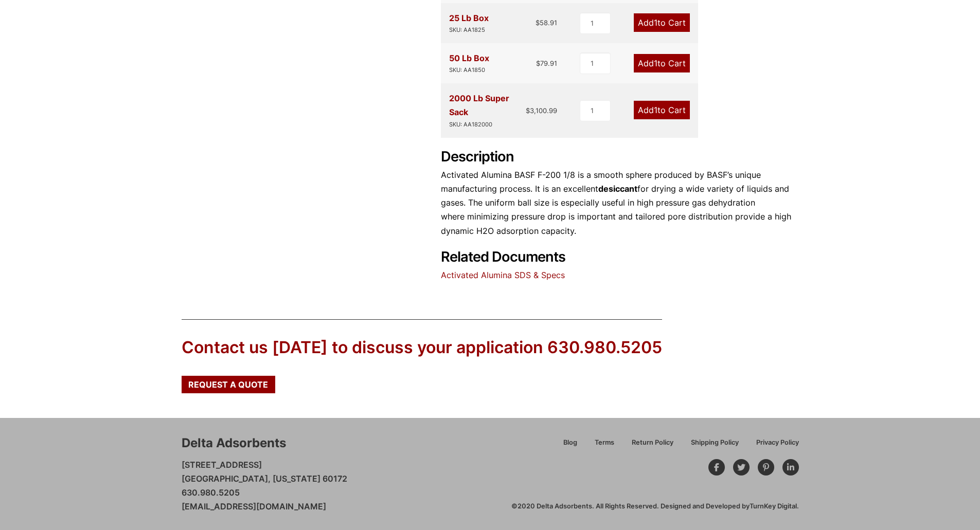  What do you see at coordinates (229, 384) in the screenshot?
I see `a: Request a Quote` at bounding box center [229, 384].